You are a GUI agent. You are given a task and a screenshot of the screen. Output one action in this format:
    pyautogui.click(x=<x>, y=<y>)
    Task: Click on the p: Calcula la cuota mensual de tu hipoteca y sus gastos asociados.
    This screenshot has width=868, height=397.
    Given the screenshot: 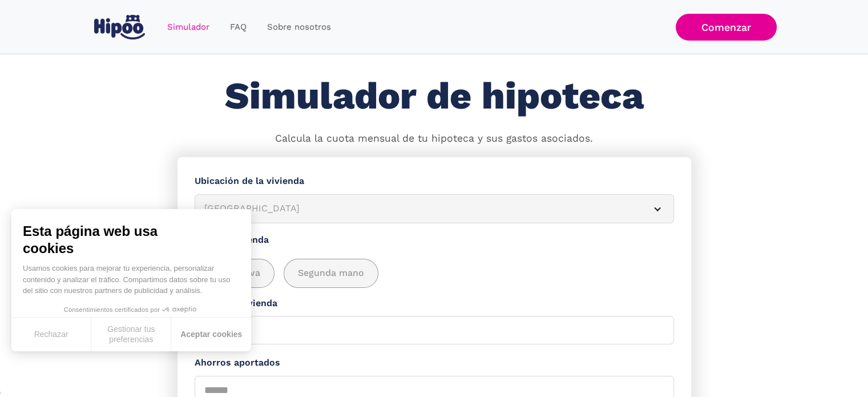 What is the action you would take?
    pyautogui.click(x=433, y=139)
    